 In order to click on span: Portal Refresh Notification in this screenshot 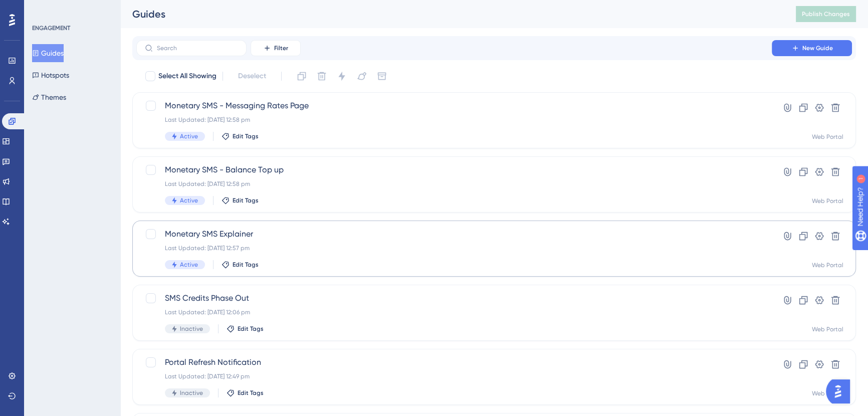, I will do `click(454, 362)`.